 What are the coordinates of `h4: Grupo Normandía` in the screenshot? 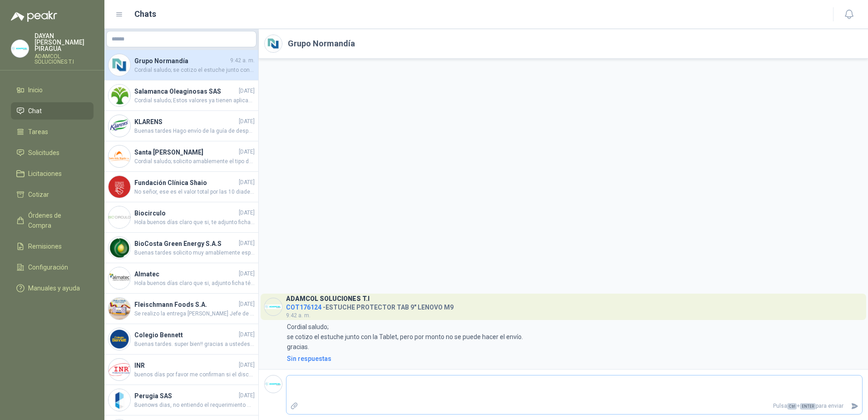 It's located at (181, 61).